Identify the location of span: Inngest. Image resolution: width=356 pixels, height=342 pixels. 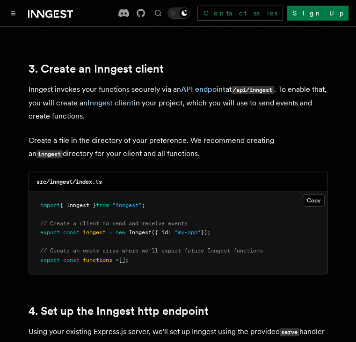
(140, 232).